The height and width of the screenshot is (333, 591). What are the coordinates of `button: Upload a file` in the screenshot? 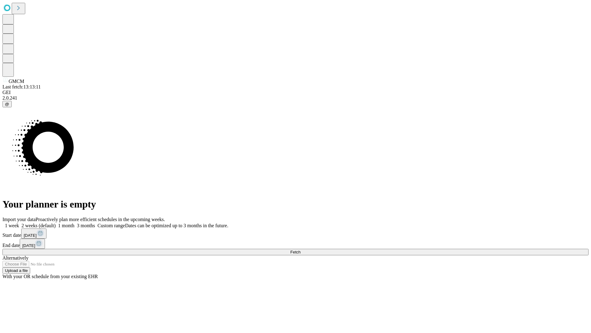 It's located at (16, 270).